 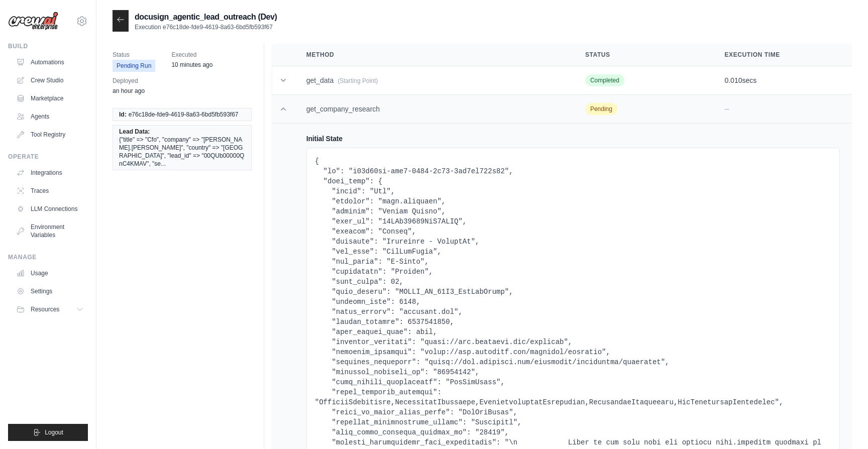 What do you see at coordinates (605, 80) in the screenshot?
I see `span: Completed` at bounding box center [605, 80].